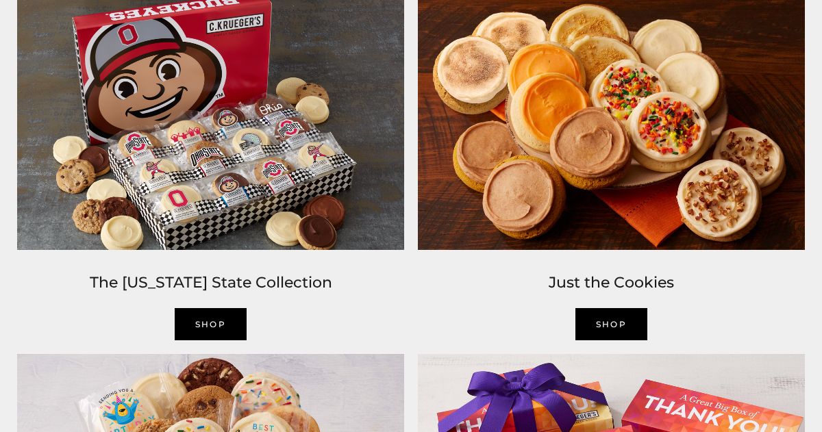 The image size is (822, 432). I want to click on h2: Just the Cookies, so click(611, 283).